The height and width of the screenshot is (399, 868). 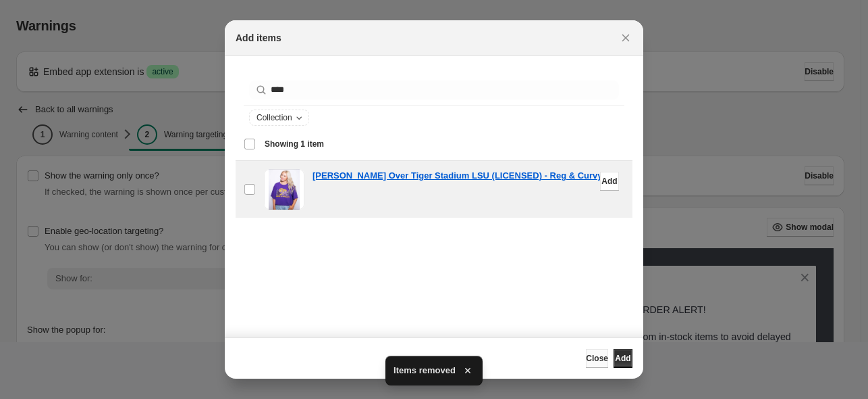 What do you see at coordinates (596, 359) in the screenshot?
I see `span: Close` at bounding box center [596, 359].